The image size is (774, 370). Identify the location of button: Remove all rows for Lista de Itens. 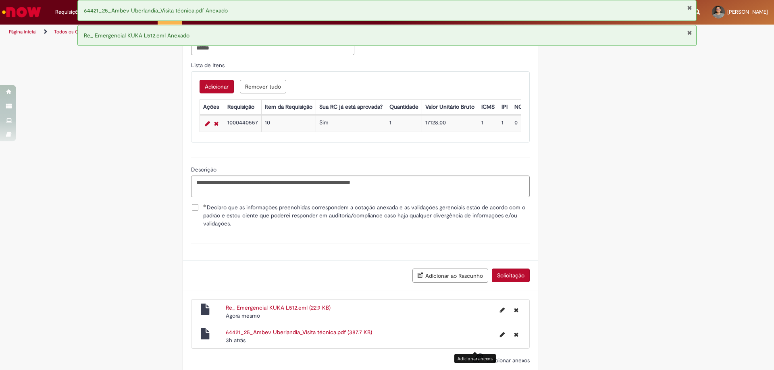
(263, 87).